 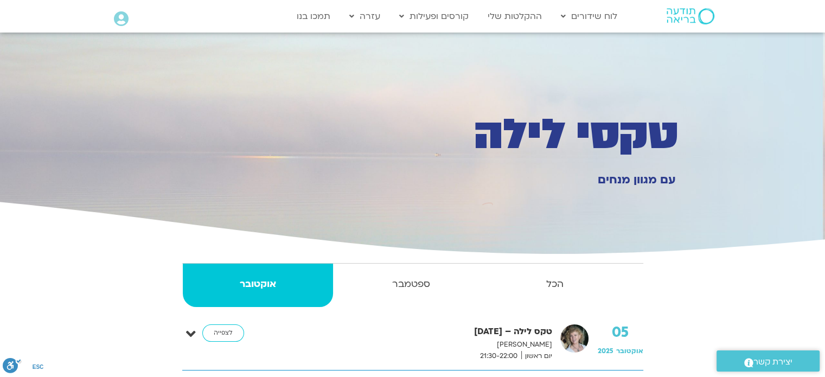 What do you see at coordinates (313, 16) in the screenshot?
I see `a: תמכו בנו` at bounding box center [313, 16].